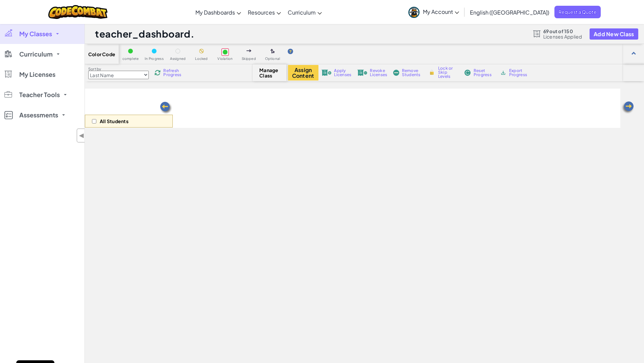 The height and width of the screenshot is (363, 644). Describe the element at coordinates (78, 12) in the screenshot. I see `a: CodeCombat logo` at that location.